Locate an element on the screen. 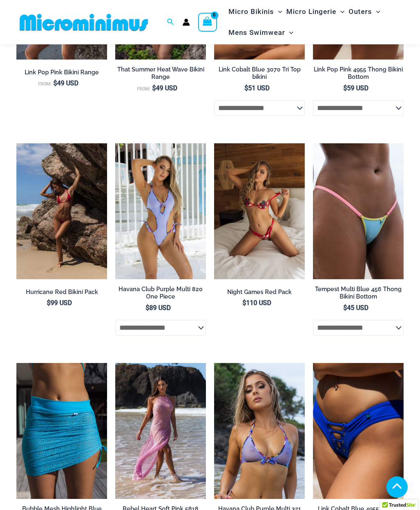  h2: Night Games Red Pack is located at coordinates (259, 292).